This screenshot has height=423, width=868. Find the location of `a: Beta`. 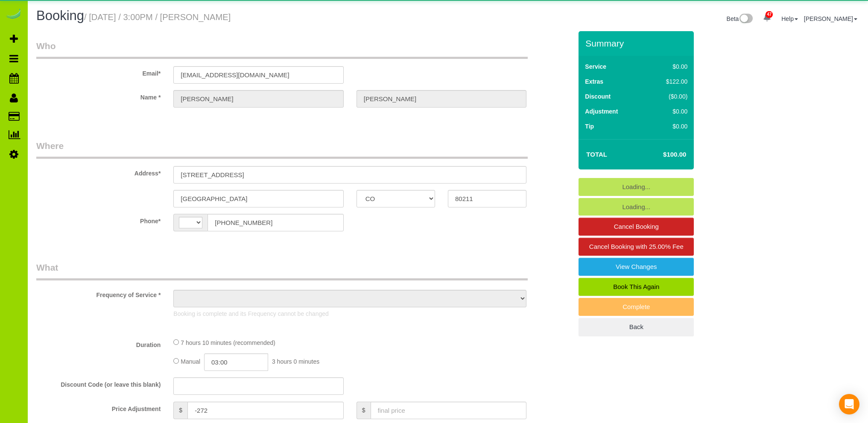

a: Beta is located at coordinates (740, 19).